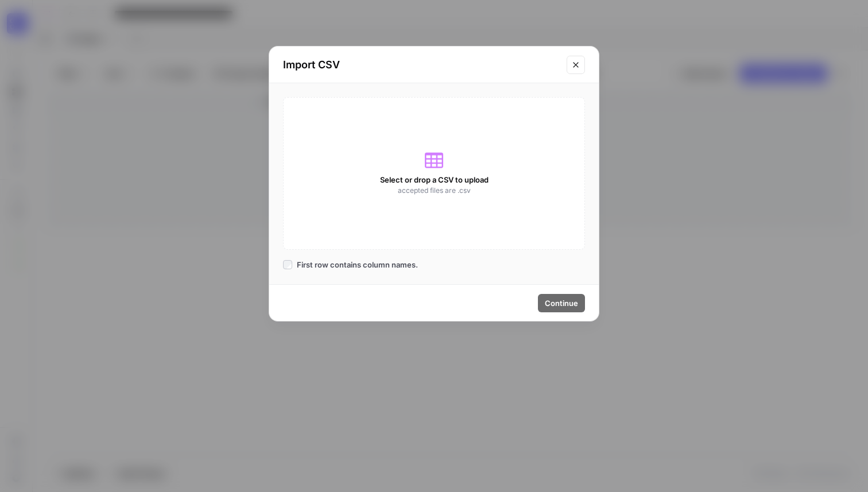 The width and height of the screenshot is (868, 492). I want to click on span: accepted files are .csv, so click(434, 190).